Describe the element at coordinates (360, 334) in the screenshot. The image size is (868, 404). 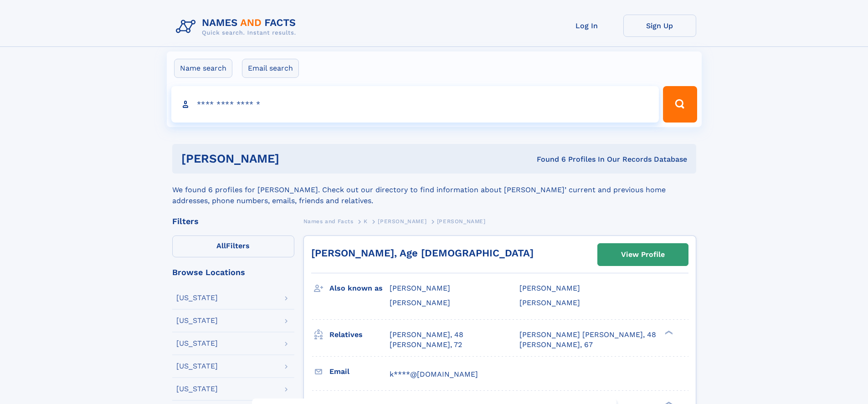
I see `h3: Relatives` at that location.